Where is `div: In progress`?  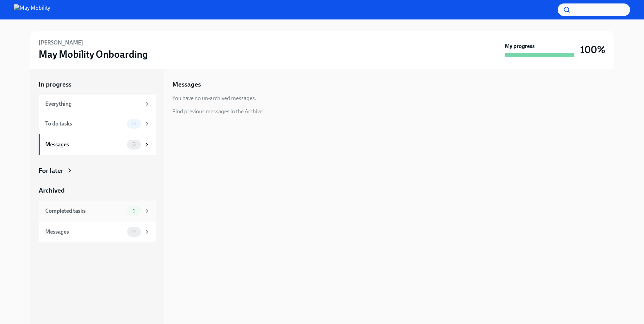 div: In progress is located at coordinates (97, 85).